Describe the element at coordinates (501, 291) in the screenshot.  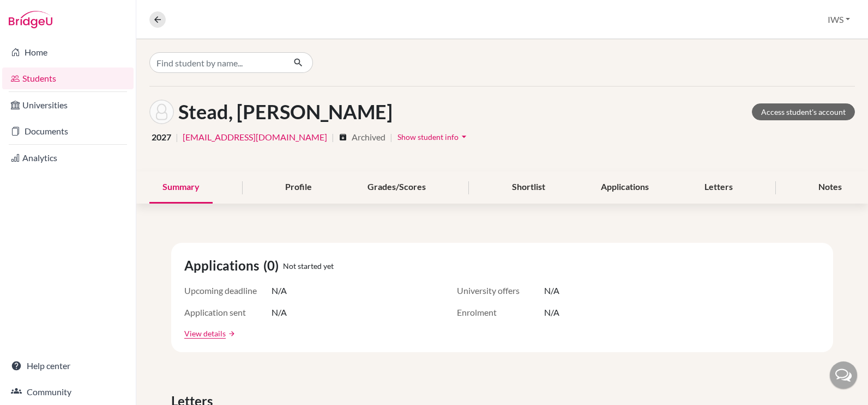
I see `span: University offers` at that location.